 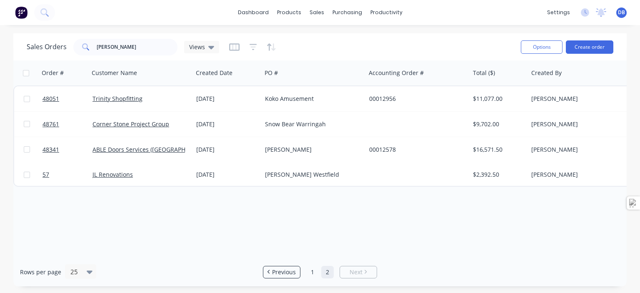 I want to click on div: sales, so click(x=317, y=13).